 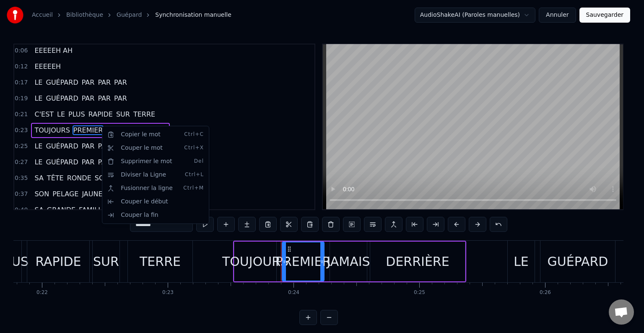 I want to click on span: Del, so click(x=199, y=161).